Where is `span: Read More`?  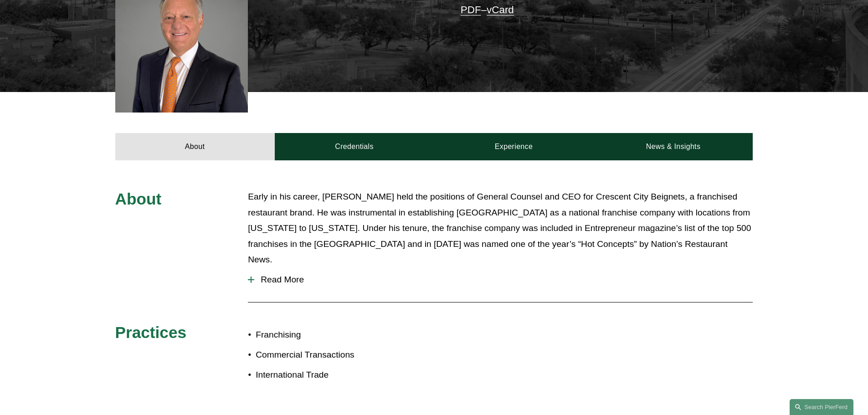 span: Read More is located at coordinates (503, 280).